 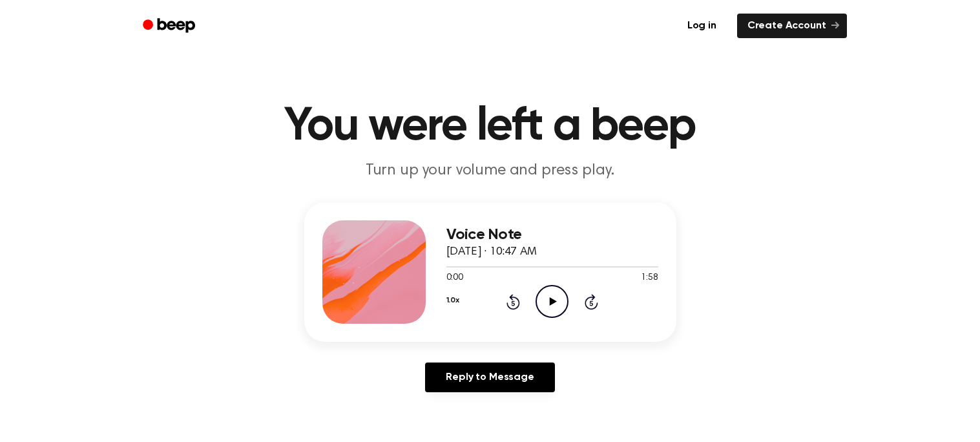 I want to click on span: 0:00, so click(x=455, y=278).